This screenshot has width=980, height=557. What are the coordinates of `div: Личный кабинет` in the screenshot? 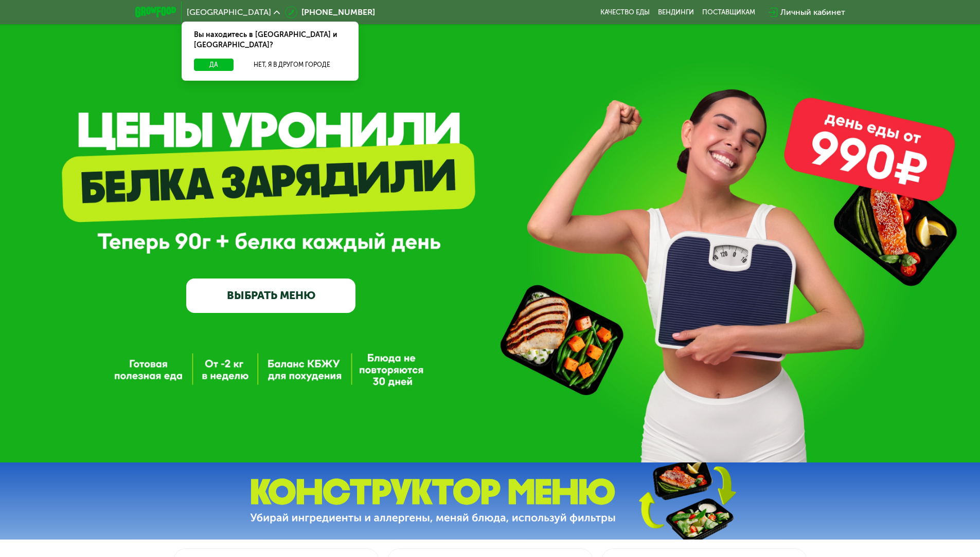 It's located at (813, 13).